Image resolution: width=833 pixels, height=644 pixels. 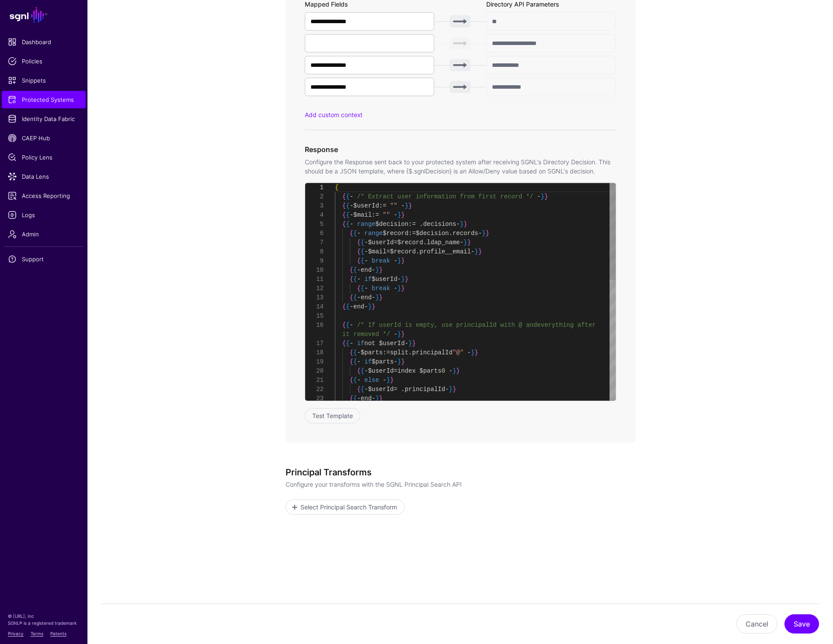 I want to click on a: Access Reporting, so click(x=43, y=196).